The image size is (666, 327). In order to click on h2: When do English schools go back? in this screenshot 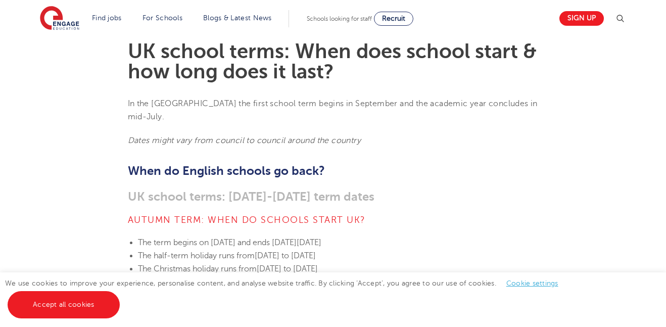, I will do `click(333, 171)`.